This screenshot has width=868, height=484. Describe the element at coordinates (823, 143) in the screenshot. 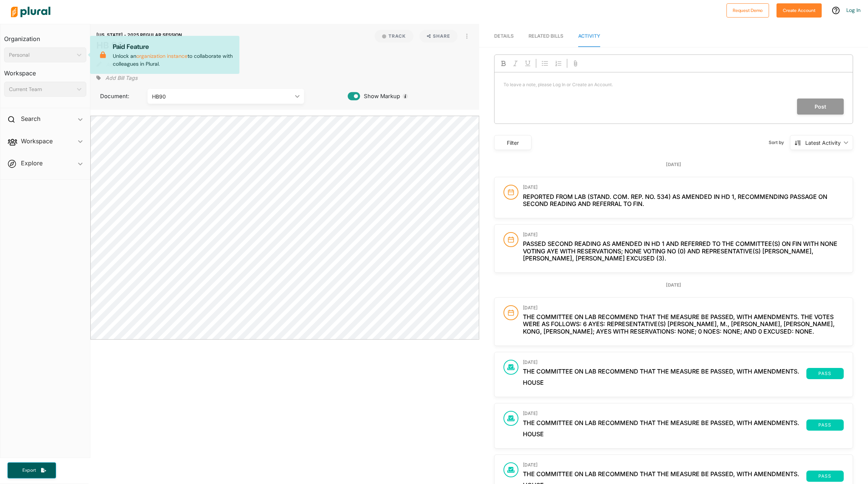

I see `div: Latest Activity` at that location.